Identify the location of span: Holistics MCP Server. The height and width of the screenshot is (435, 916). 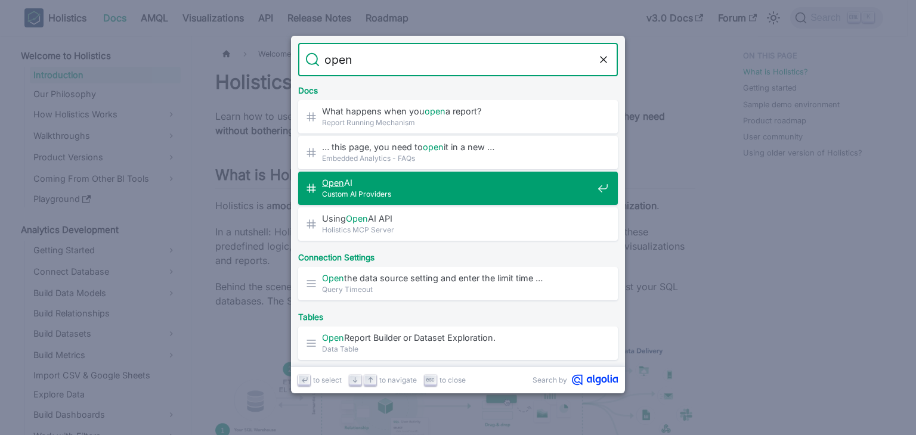
(457, 230).